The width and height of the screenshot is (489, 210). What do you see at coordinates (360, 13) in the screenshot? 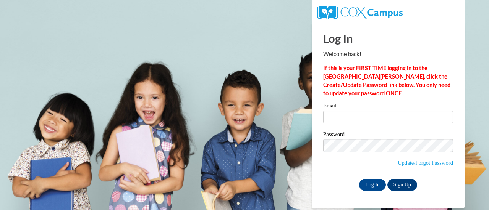
I see `img: COX Campus` at bounding box center [360, 13].